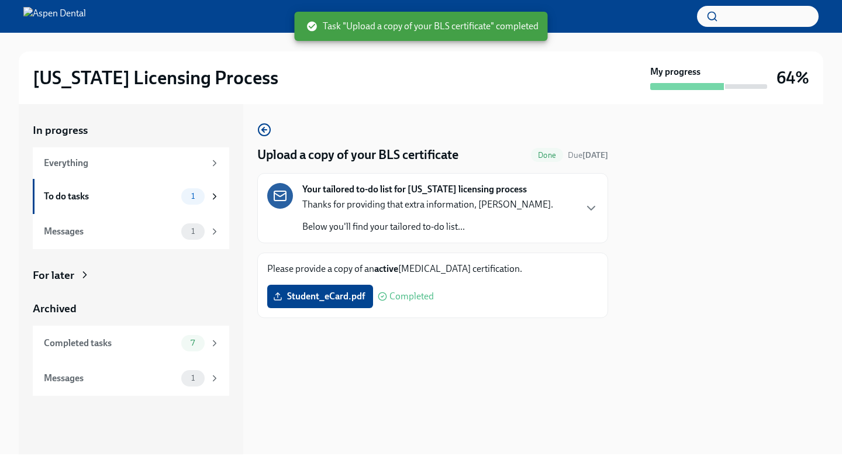 The image size is (842, 466). Describe the element at coordinates (131, 130) in the screenshot. I see `a: In progress` at that location.